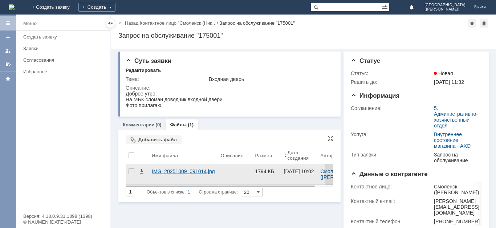 The width and height of the screenshot is (496, 228). Describe the element at coordinates (456, 117) in the screenshot. I see `a: 5. Административно-хозяйственный отдел` at that location.